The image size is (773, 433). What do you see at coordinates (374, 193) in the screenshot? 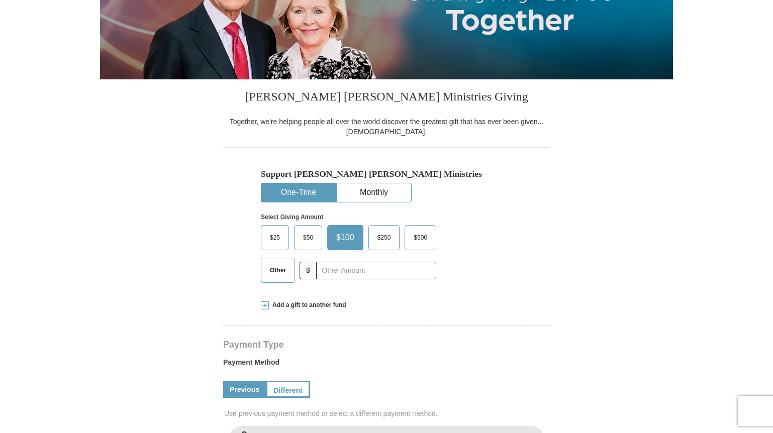
I see `button: Monthly` at bounding box center [374, 193].